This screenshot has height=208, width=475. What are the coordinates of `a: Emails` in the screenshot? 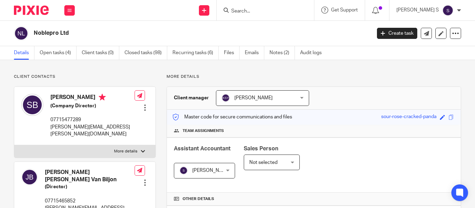 It's located at (255, 53).